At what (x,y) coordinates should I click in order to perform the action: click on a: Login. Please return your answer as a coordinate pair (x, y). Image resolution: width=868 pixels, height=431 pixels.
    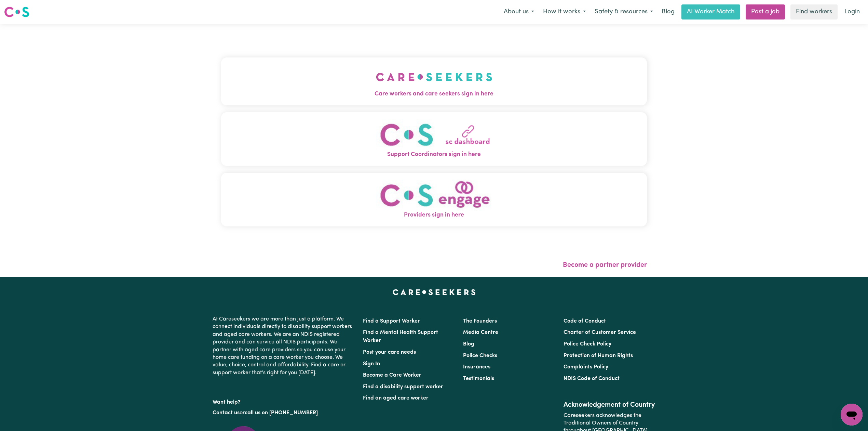
    Looking at the image, I should click on (852, 12).